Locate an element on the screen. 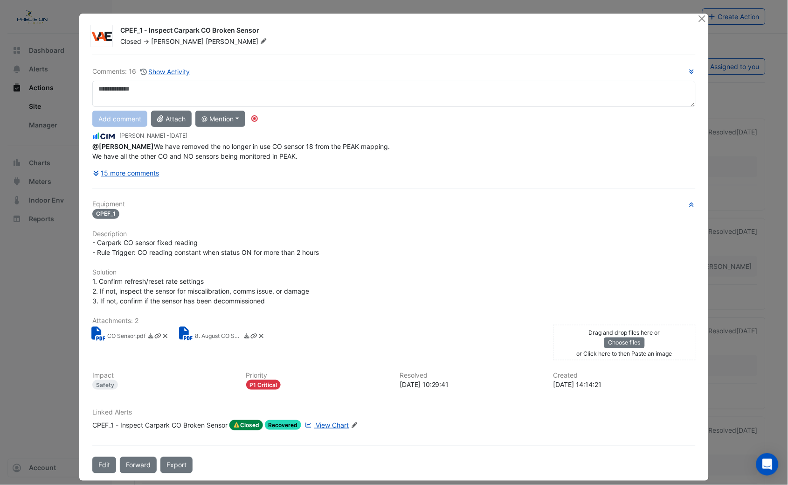 The height and width of the screenshot is (485, 788). button: Forward is located at coordinates (138, 465).